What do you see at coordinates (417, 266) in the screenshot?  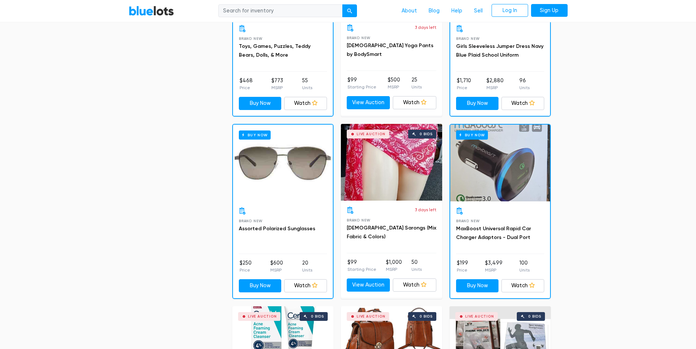 I see `li: 50` at bounding box center [417, 266].